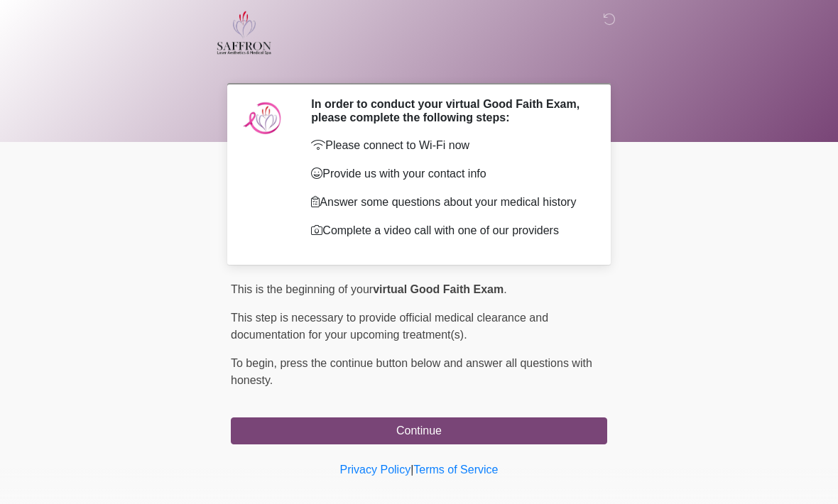 The height and width of the screenshot is (504, 838). What do you see at coordinates (244, 33) in the screenshot?
I see `img: Saffron Laser Aesthetics and Medical Spa Logo` at bounding box center [244, 33].